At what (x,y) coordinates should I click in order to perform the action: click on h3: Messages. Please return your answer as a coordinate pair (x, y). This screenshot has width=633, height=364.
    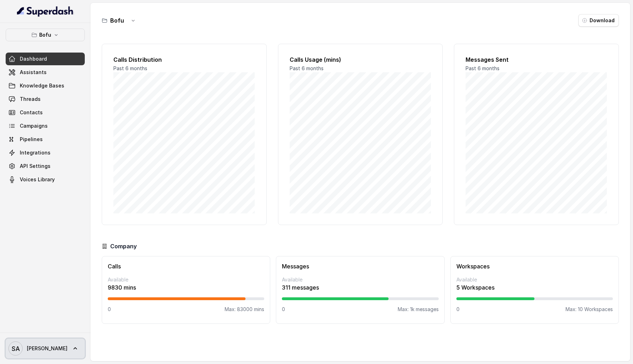
    Looking at the image, I should click on (360, 267).